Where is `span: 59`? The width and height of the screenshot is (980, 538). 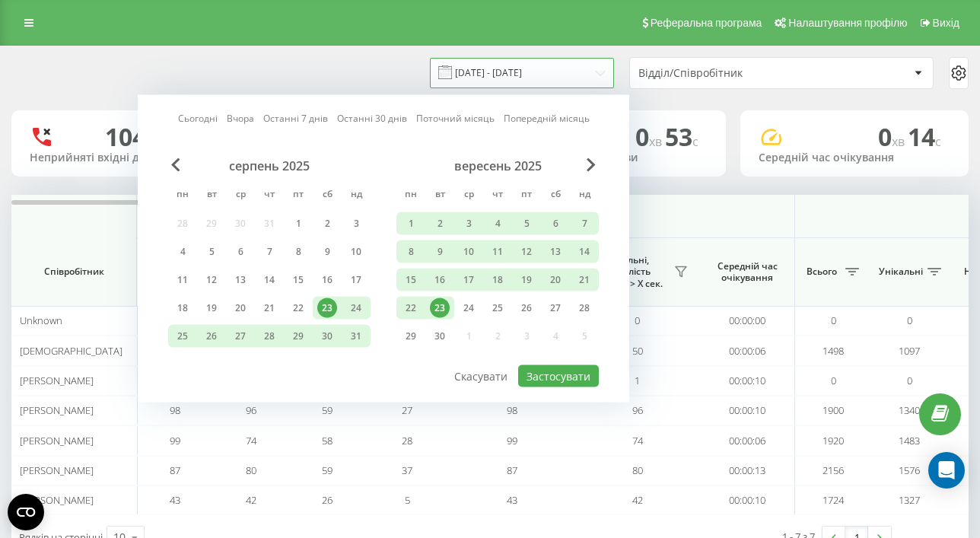
span: 59 is located at coordinates (327, 470).